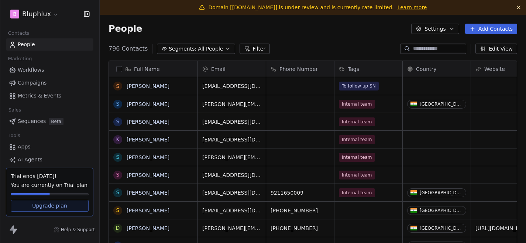 This screenshot has width=526, height=243. I want to click on div: D, so click(118, 228).